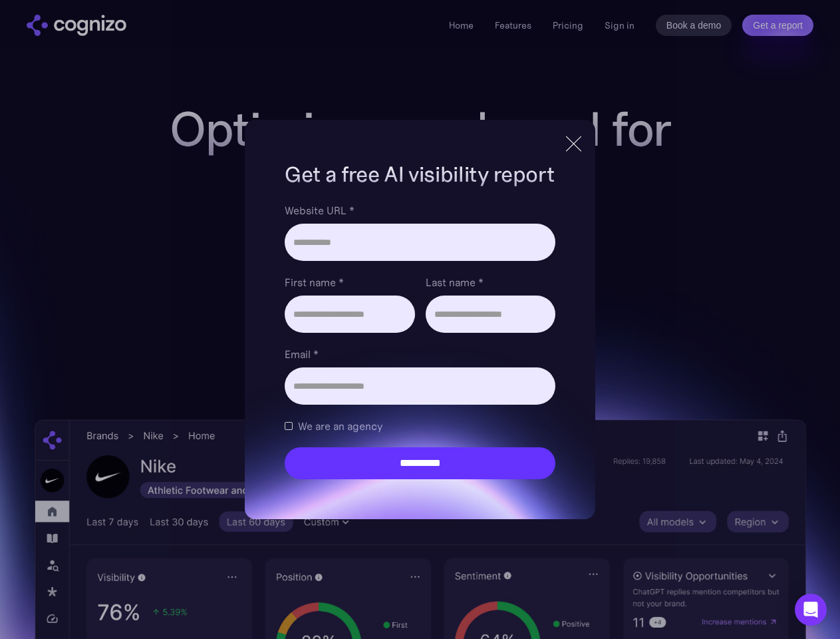  I want to click on div: Open Intercom Messenger, so click(811, 609).